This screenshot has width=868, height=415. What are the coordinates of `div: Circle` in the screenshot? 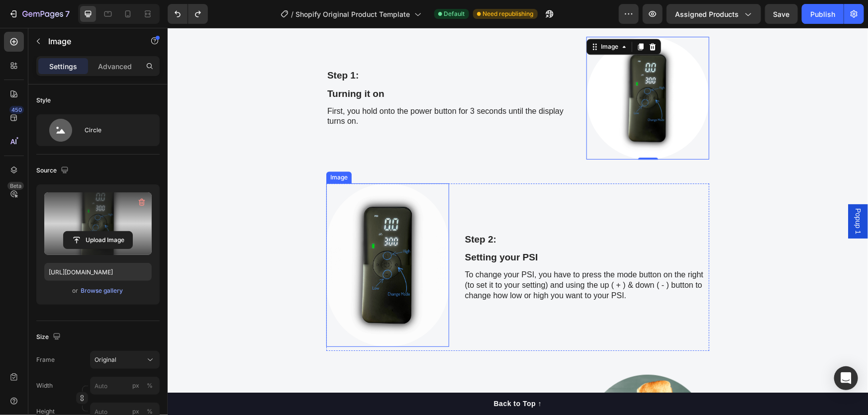 It's located at (115, 131).